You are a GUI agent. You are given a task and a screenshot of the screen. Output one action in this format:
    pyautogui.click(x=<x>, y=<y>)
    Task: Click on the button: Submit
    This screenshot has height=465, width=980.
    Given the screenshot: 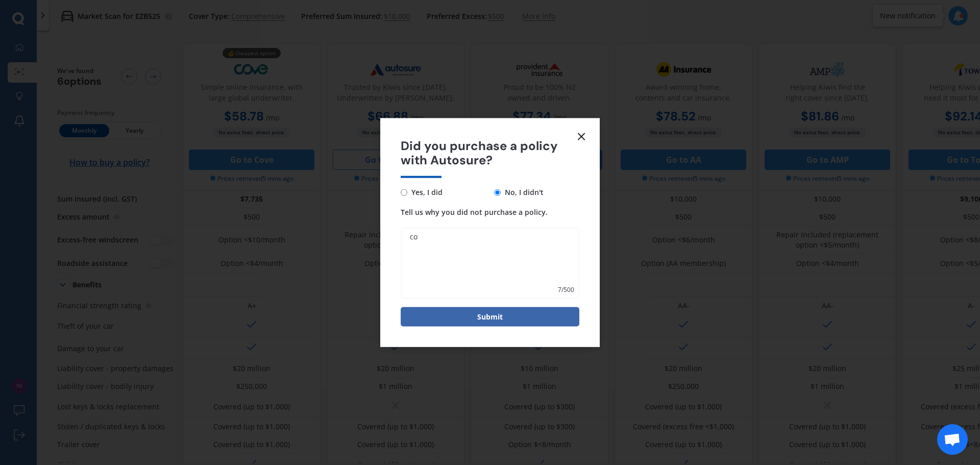 What is the action you would take?
    pyautogui.click(x=490, y=317)
    